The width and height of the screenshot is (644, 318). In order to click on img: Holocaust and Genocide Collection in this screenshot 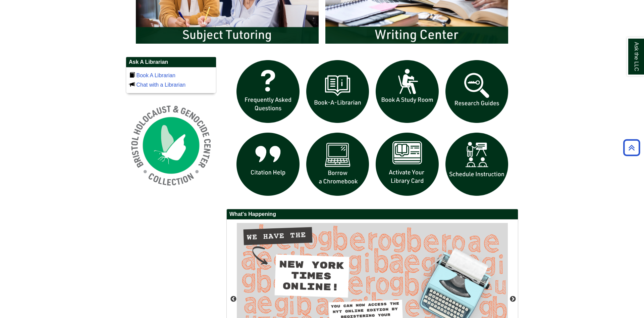, I will do `click(171, 145)`.